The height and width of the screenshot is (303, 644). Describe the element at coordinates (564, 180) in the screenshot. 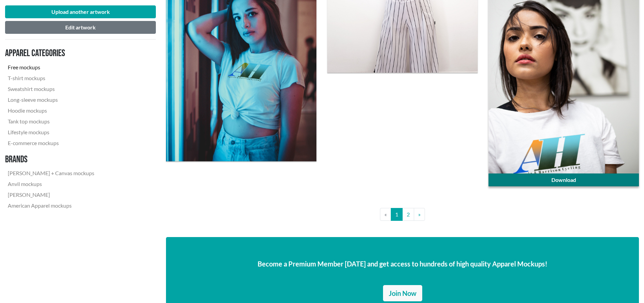

I see `a: Download` at that location.